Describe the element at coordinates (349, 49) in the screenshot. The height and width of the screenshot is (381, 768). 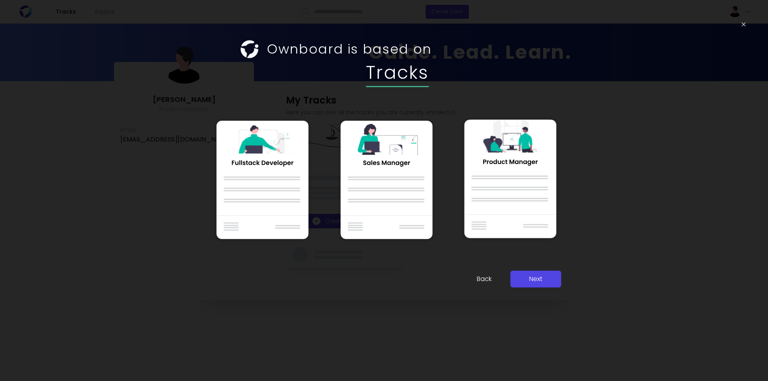
I see `h1: Ownboard is based on` at that location.